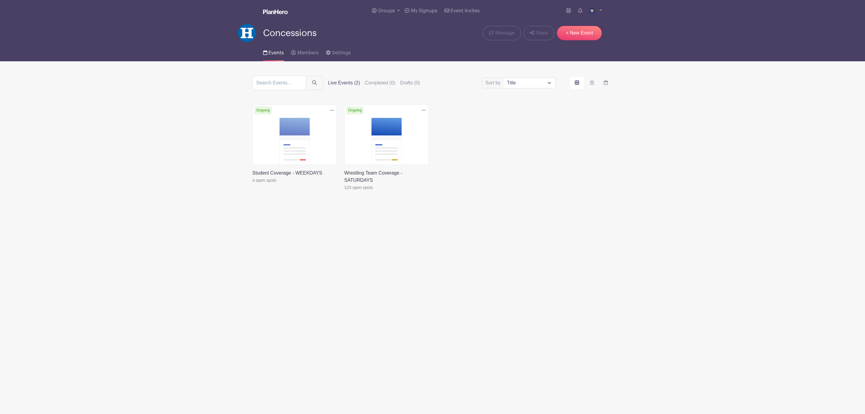 This screenshot has height=414, width=865. I want to click on label: Sort by, so click(494, 83).